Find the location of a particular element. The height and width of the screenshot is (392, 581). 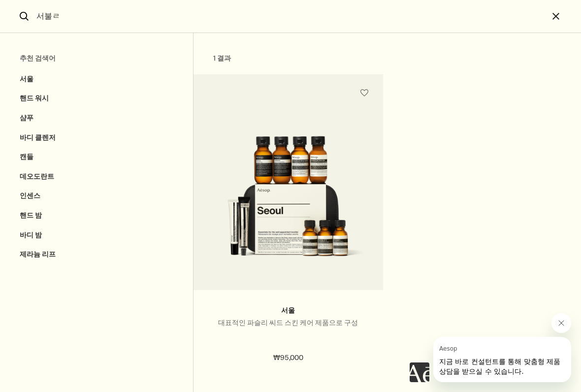

img: 재사용이 가능한 집업 케이스에 담겨 있는 트래블 사이즈 필수품 9종 is located at coordinates (289, 205).